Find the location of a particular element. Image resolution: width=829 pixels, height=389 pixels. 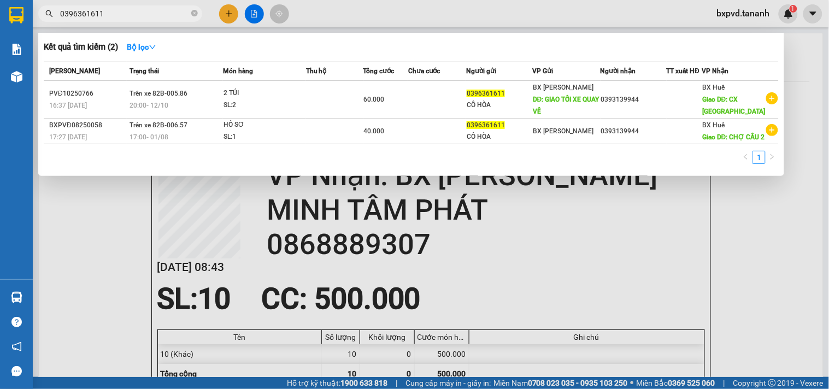

span: Nhận: is located at coordinates (107, 16).